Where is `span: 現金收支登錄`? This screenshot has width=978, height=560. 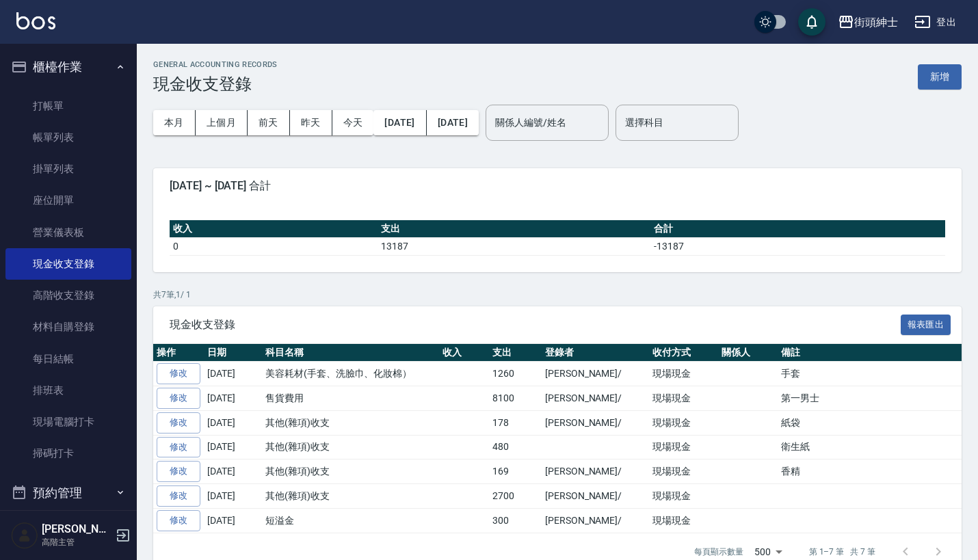
span: 現金收支登錄 is located at coordinates (535, 325).